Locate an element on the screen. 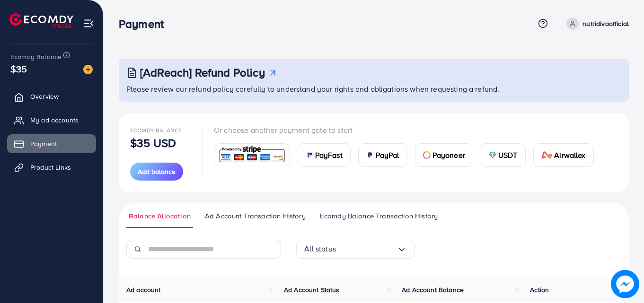  a: Overview is located at coordinates (51, 96).